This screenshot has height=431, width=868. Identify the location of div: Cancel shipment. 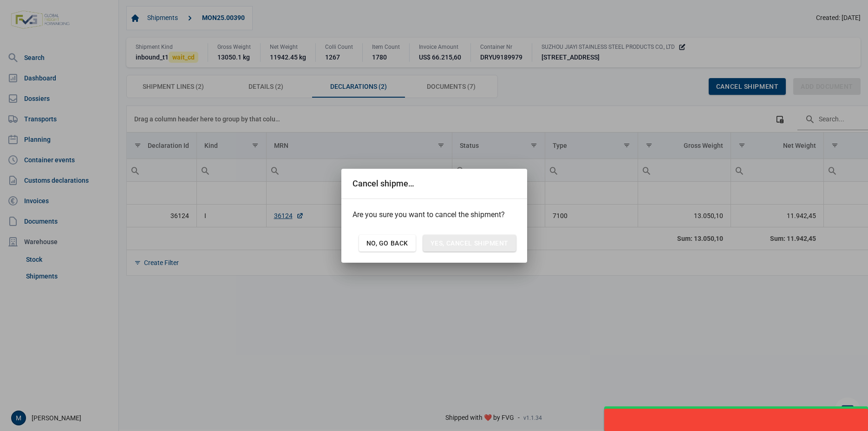
(384, 183).